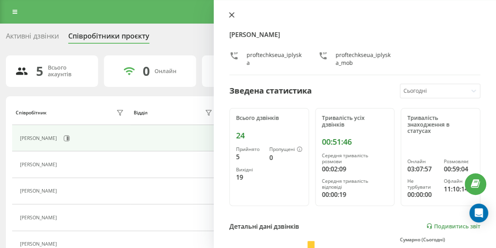 This screenshot has height=248, width=496. What do you see at coordinates (441, 124) in the screenshot?
I see `div: Тривалість знаходження в статусах` at bounding box center [441, 124].